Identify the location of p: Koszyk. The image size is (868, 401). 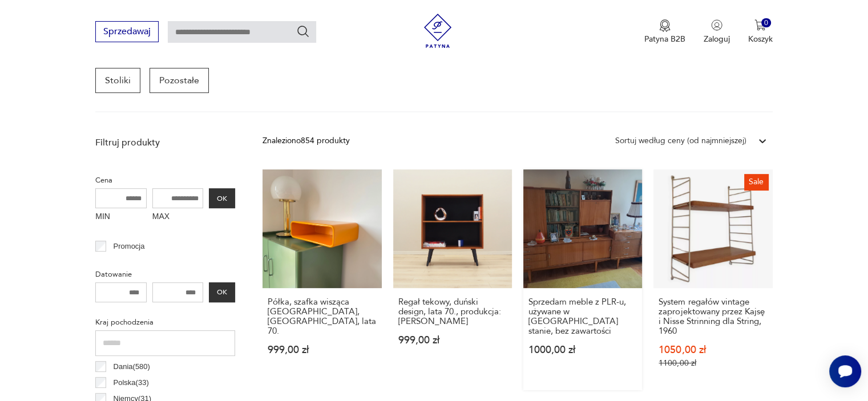
(760, 39).